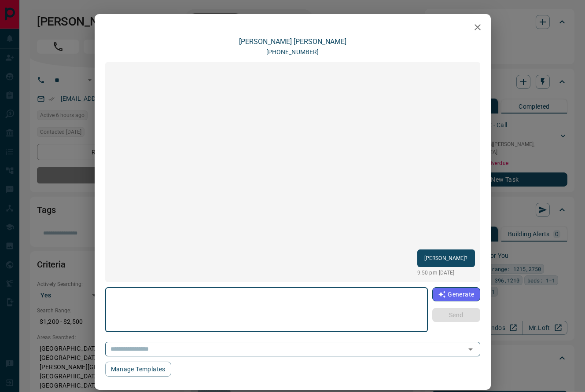 Image resolution: width=585 pixels, height=392 pixels. I want to click on button: Open, so click(471, 350).